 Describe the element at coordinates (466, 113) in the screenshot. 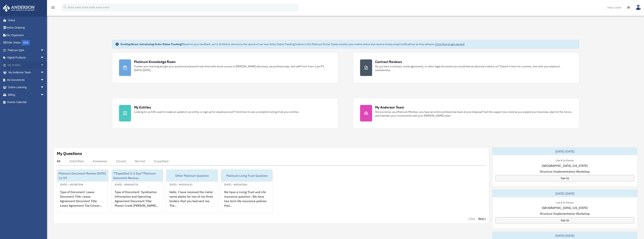

I see `a: My Anderson Team Did you know, as a Platinum Member, you have an entire professional team at your...` at that location.